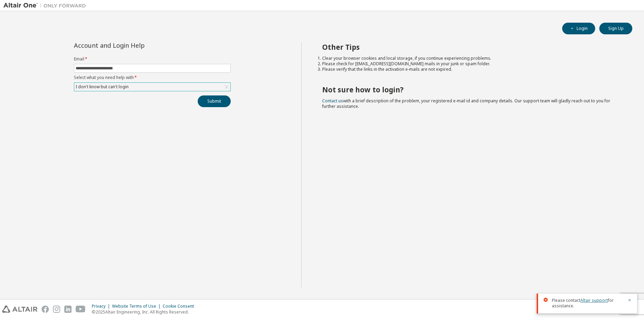 This screenshot has width=644, height=319. I want to click on img: linkedin.svg, so click(67, 310).